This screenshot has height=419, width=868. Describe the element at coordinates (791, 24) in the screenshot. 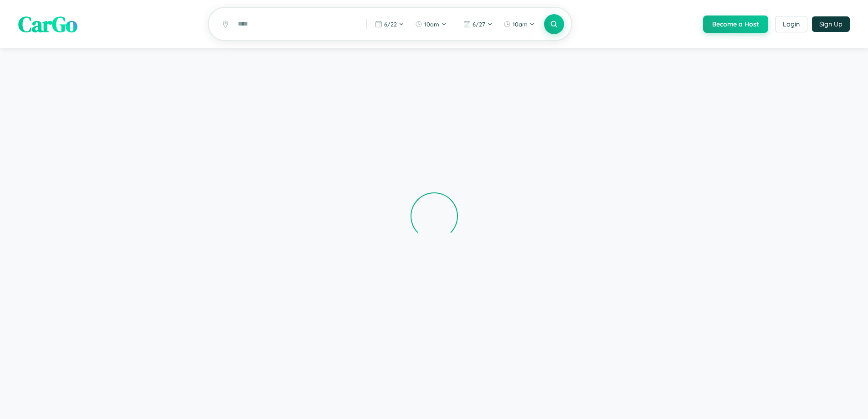

I see `button: Login` at that location.